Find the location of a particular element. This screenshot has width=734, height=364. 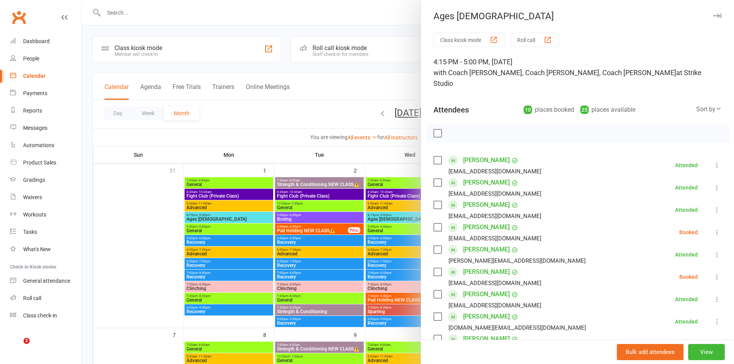

a: Automations is located at coordinates (45, 145).